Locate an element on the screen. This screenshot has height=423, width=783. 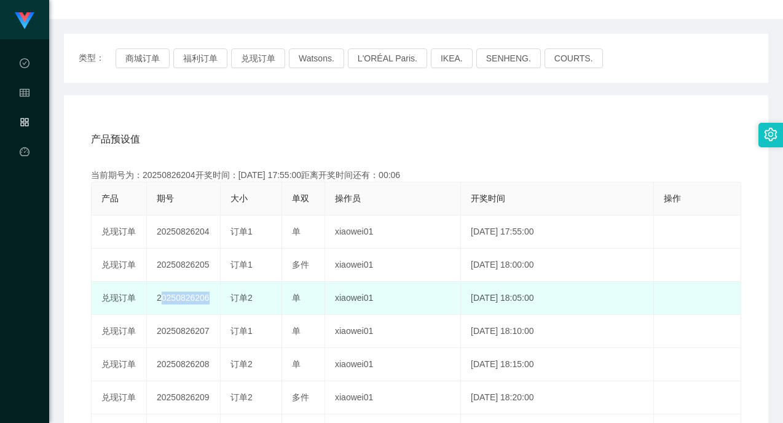
span: 数据中心 is located at coordinates (25, 114).